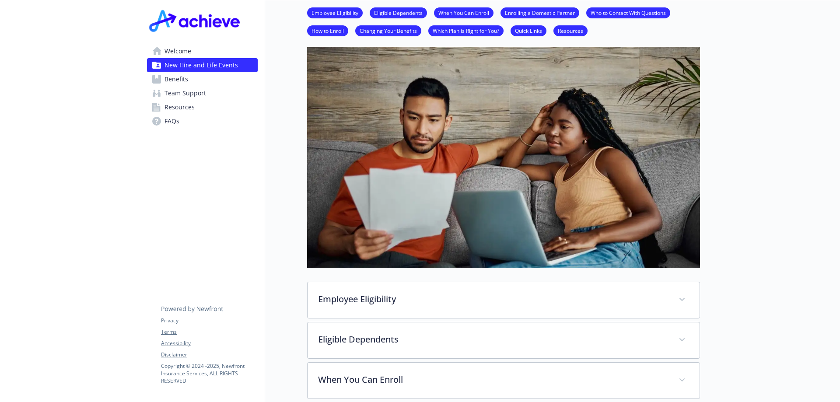 This screenshot has height=402, width=840. What do you see at coordinates (388, 30) in the screenshot?
I see `a: Changing Your Benefits` at bounding box center [388, 30].